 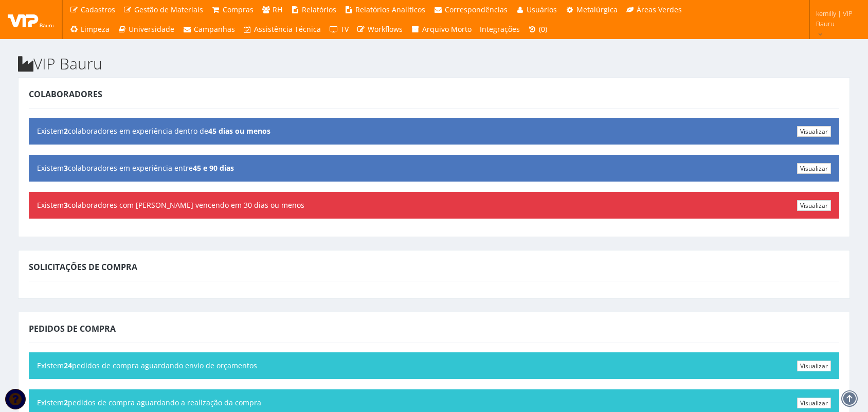 I want to click on span: (0), so click(x=543, y=29).